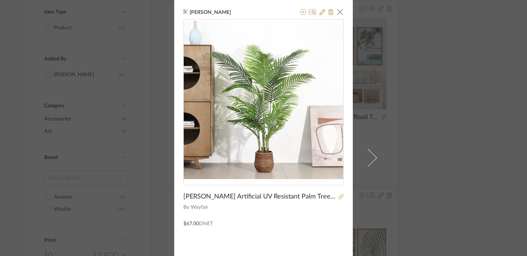 This screenshot has width=527, height=256. What do you see at coordinates (267, 207) in the screenshot?
I see `span: Wayfair` at bounding box center [267, 207].